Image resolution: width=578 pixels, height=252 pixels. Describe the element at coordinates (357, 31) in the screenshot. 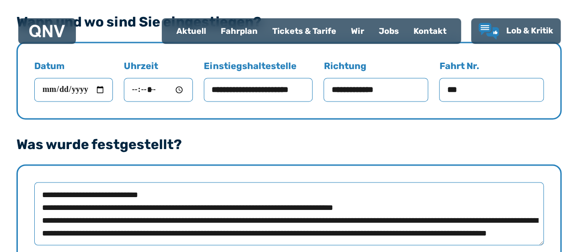

I see `a: Wir` at that location.